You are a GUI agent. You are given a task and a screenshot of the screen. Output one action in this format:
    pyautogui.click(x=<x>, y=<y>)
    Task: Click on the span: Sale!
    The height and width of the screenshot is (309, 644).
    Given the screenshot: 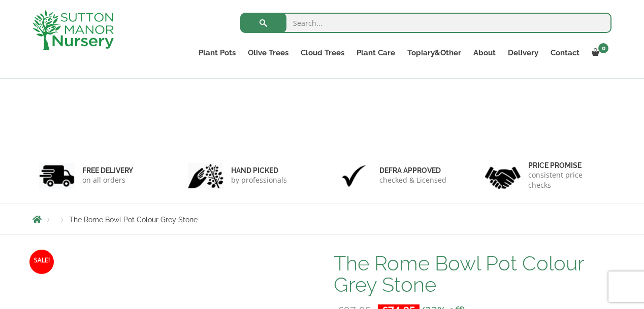 What is the action you would take?
    pyautogui.click(x=41, y=262)
    